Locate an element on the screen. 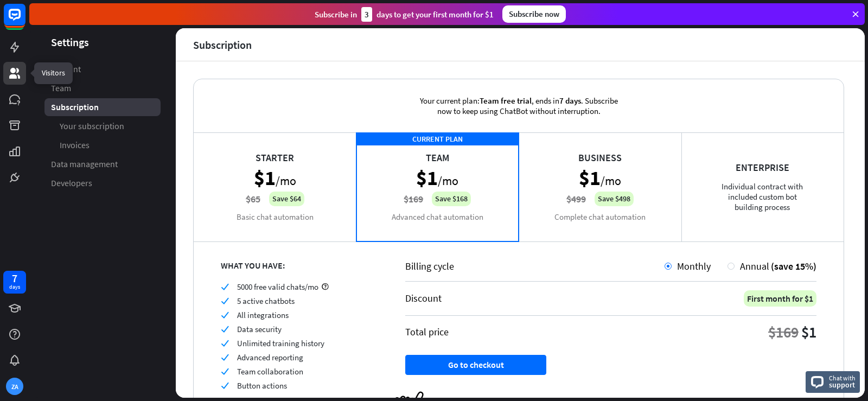 The width and height of the screenshot is (868, 401). a: Account is located at coordinates (102, 69).